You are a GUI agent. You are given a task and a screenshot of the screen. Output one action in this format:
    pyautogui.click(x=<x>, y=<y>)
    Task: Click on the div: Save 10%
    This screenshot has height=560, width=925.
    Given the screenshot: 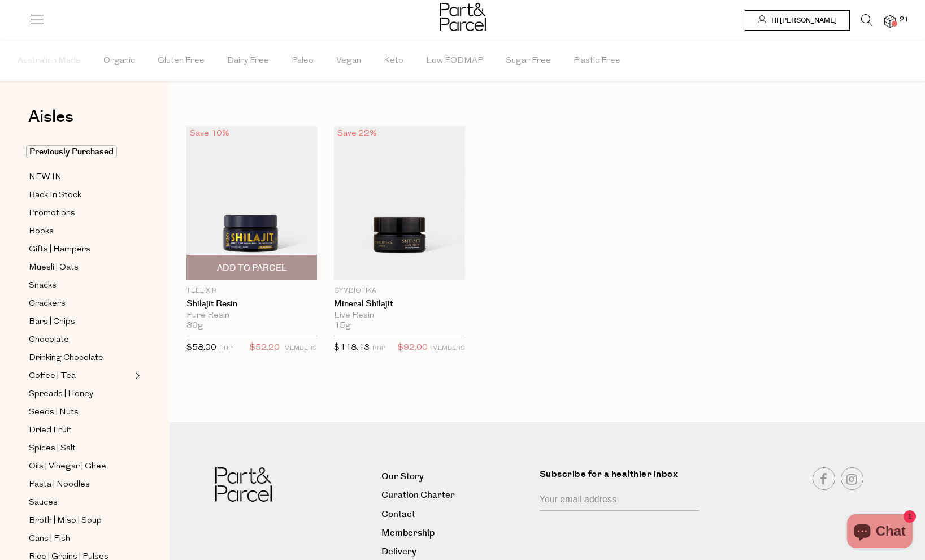 What is the action you would take?
    pyautogui.click(x=209, y=133)
    